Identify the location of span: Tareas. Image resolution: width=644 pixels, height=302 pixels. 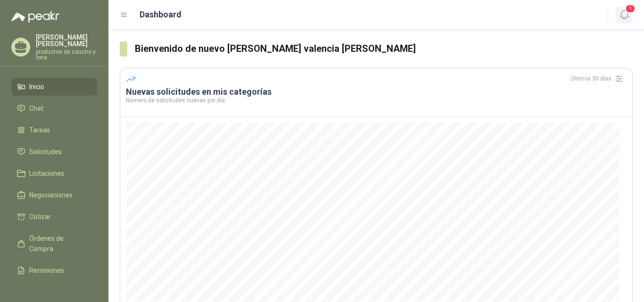
(40, 130).